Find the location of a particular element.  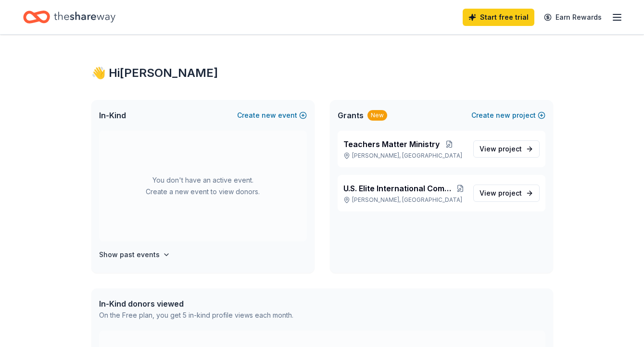

div: On the Free plan, you get 5 in-kind profile views each month. is located at coordinates (196, 315).